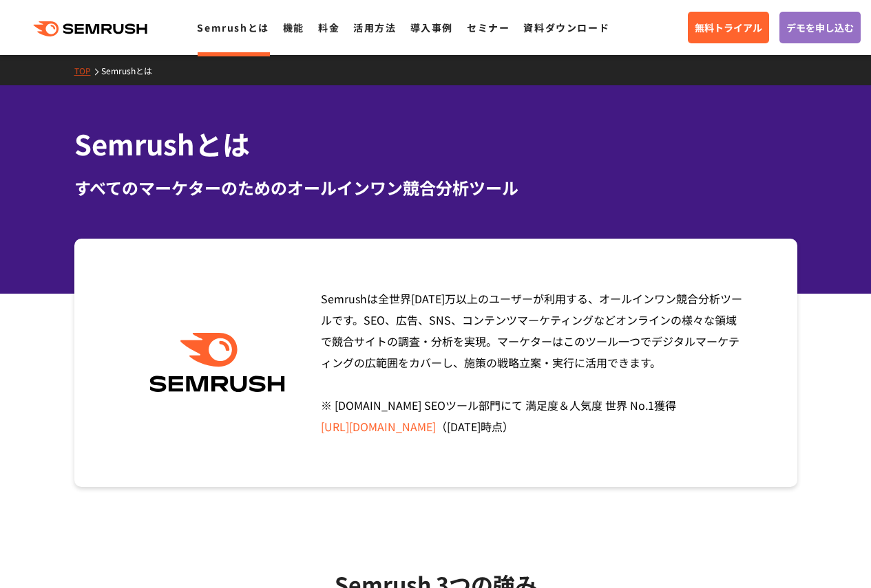 The width and height of the screenshot is (871, 588). I want to click on a: 機能, so click(293, 28).